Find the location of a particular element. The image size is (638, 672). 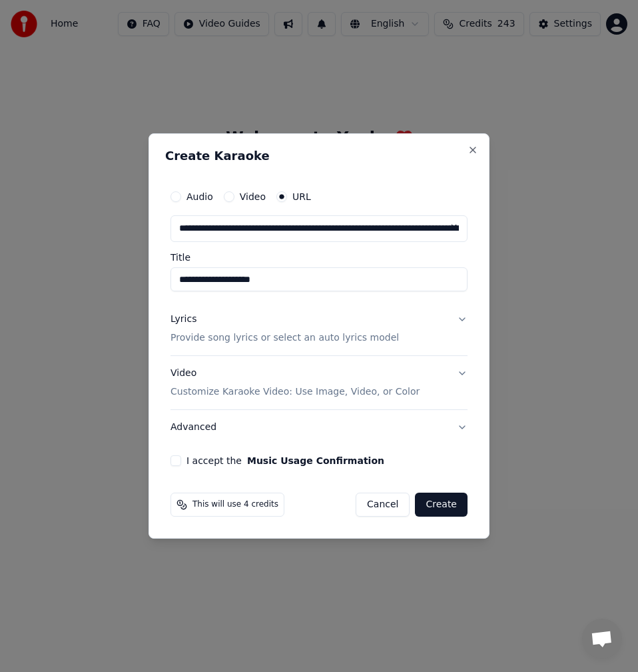

label: Video is located at coordinates (253, 197).